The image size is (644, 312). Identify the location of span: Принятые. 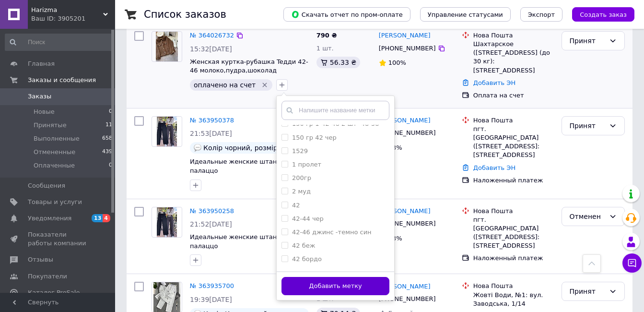
(50, 125).